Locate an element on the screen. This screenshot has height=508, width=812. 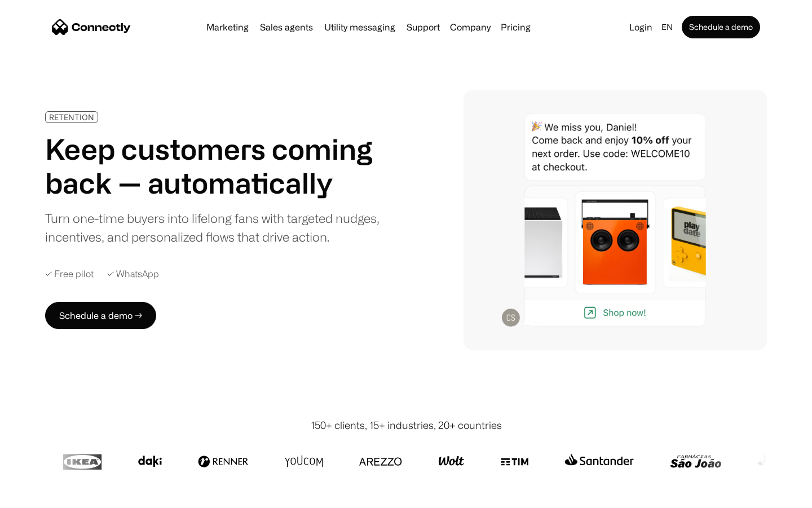
a: Utility messaging is located at coordinates (360, 27).